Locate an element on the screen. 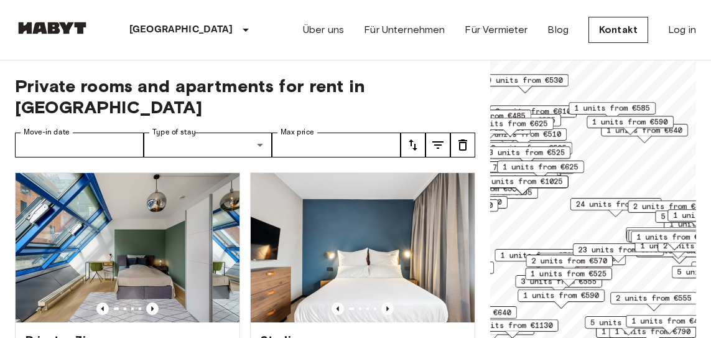  a: Für Unternehmen is located at coordinates (404, 30).